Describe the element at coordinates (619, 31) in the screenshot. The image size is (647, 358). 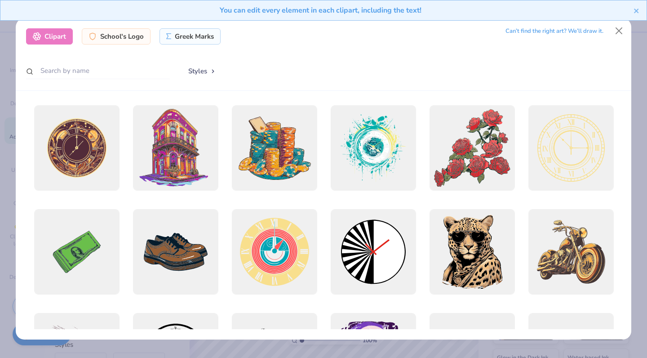
I see `button: Close` at that location.